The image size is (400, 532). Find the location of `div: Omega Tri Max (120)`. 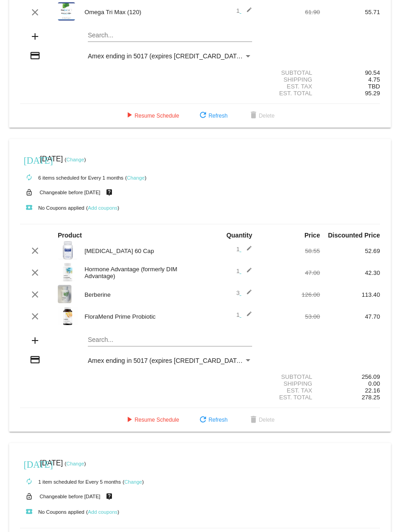

div: Omega Tri Max (120) is located at coordinates (140, 12).